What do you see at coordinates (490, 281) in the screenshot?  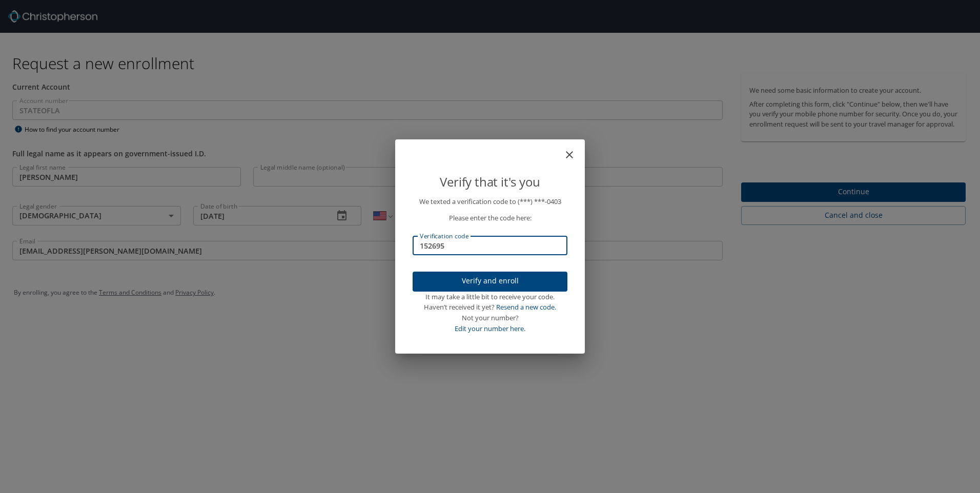 I see `span: Verify and enroll` at bounding box center [490, 281].